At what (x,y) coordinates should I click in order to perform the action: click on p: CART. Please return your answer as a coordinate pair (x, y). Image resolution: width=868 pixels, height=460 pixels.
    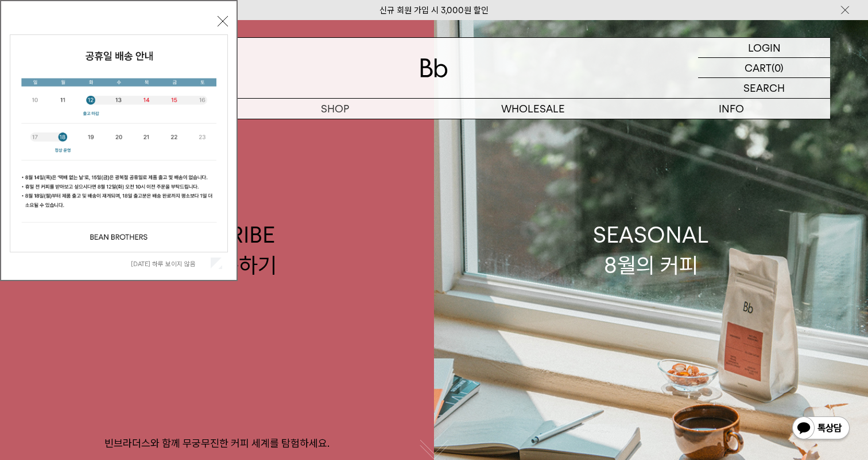
    Looking at the image, I should click on (757, 68).